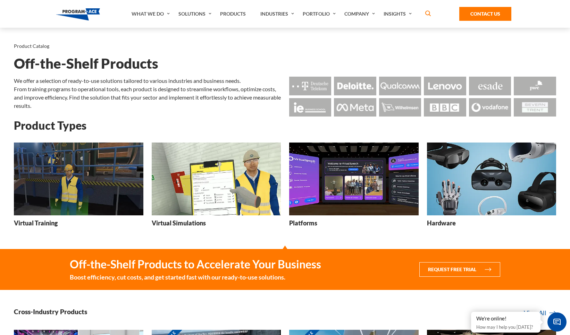  What do you see at coordinates (354, 187) in the screenshot?
I see `a: Platforms` at bounding box center [354, 187].